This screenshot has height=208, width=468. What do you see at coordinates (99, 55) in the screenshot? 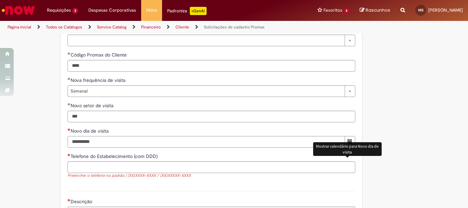
I see `span: Código Promax do Cliente` at bounding box center [99, 55].